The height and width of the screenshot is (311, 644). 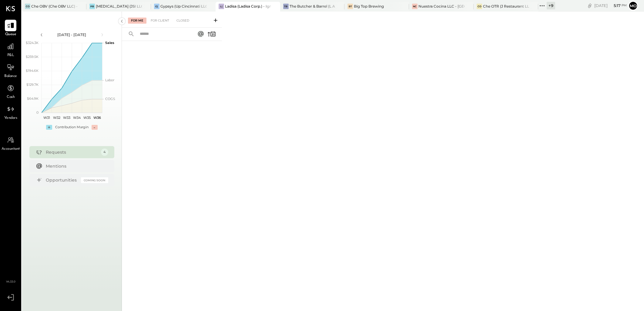 What do you see at coordinates (67, 118) in the screenshot?
I see `text: W33` at bounding box center [67, 118].